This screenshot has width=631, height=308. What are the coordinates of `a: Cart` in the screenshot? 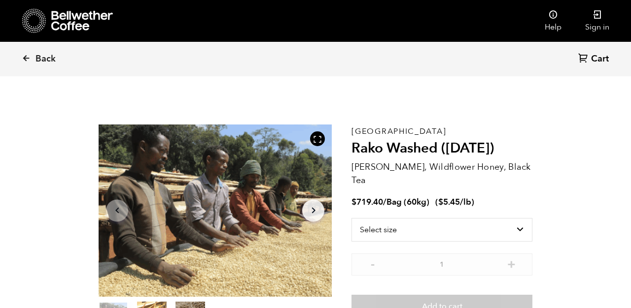 It's located at (594, 59).